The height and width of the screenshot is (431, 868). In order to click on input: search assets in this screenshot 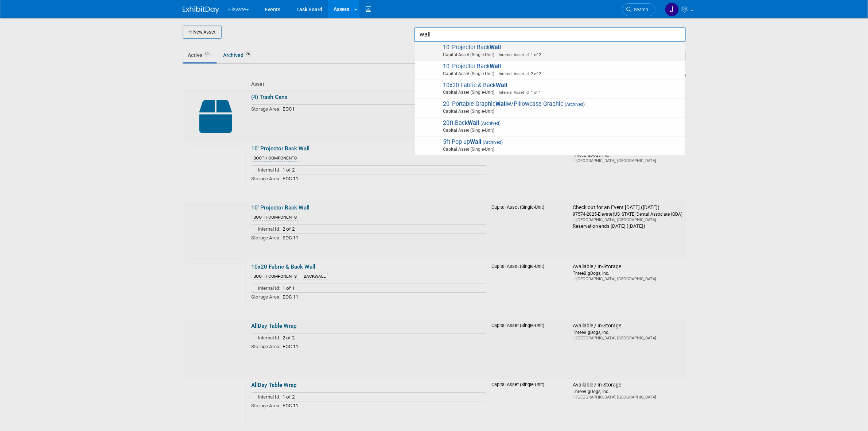, I will do `click(550, 34)`.